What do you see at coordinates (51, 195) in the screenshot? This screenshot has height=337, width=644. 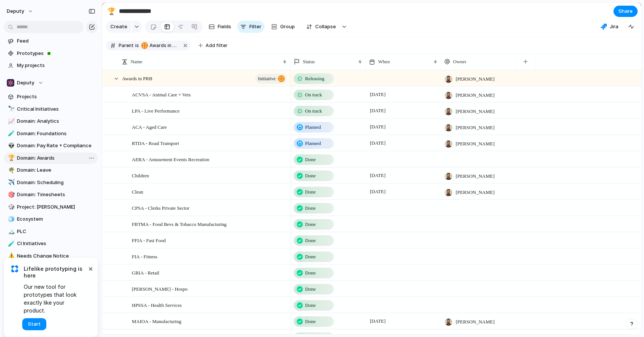 I see `a: 🎯Domain: Timesheets` at bounding box center [51, 195].